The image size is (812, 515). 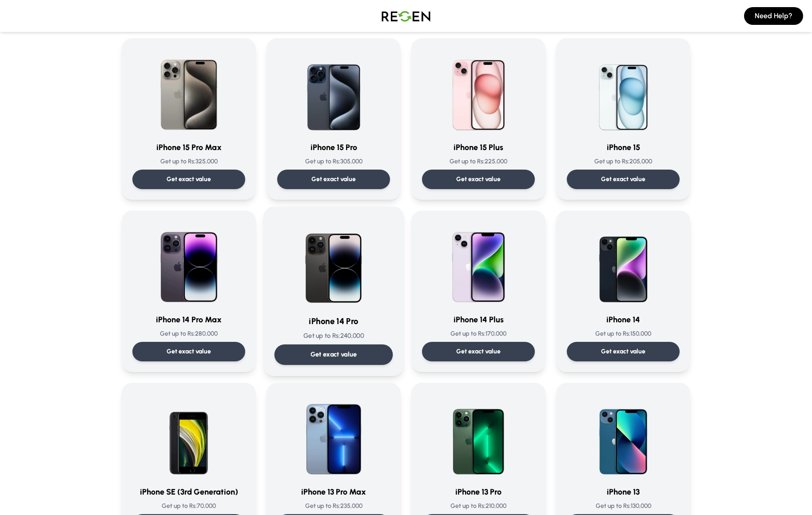 I want to click on h3: iPhone 14, so click(x=623, y=320).